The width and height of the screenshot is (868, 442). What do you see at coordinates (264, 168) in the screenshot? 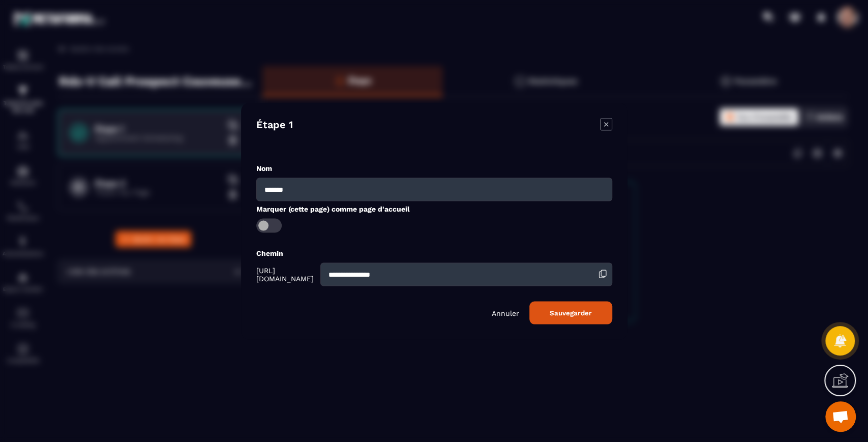
I see `label: Nom` at bounding box center [264, 168].